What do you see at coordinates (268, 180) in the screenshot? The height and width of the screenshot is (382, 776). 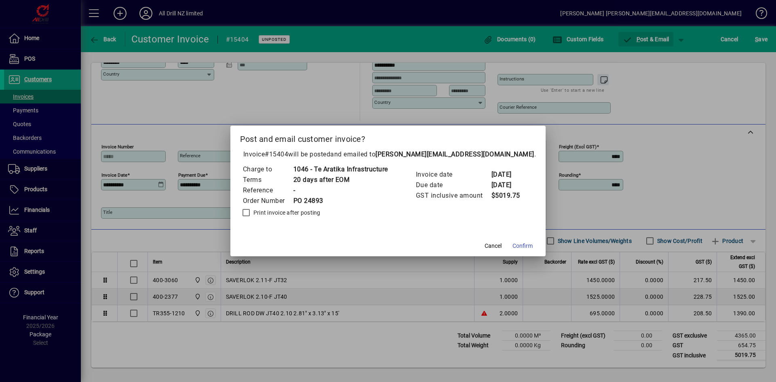 I see `td: Terms` at bounding box center [268, 180].